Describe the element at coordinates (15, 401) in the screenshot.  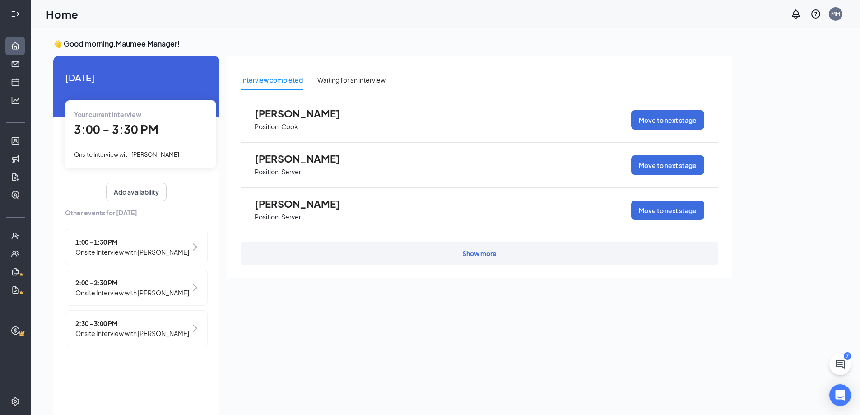
I see `svg: Settings` at that location.